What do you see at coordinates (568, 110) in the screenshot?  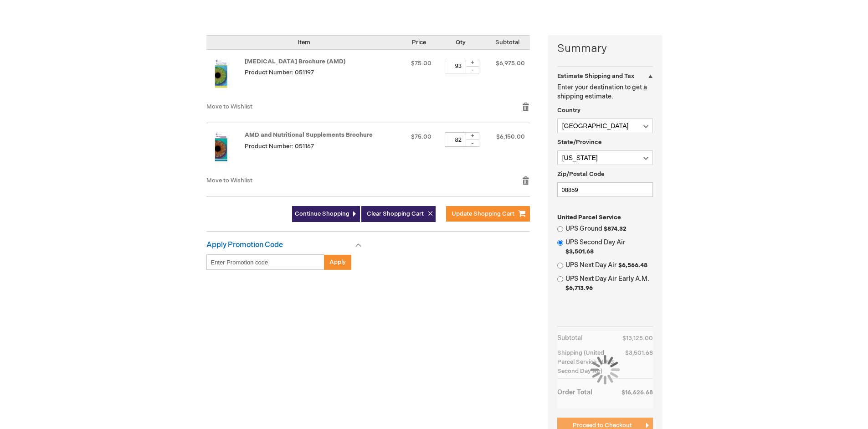 I see `span: Country` at bounding box center [568, 110].